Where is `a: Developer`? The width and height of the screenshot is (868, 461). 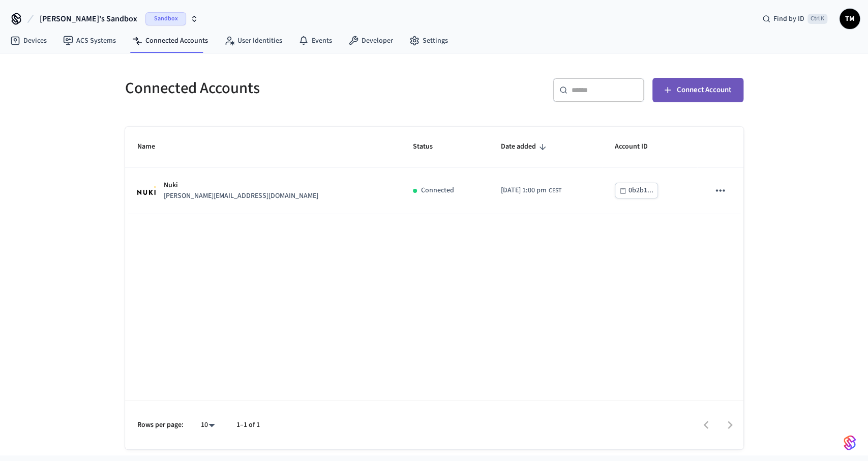
a: Developer is located at coordinates (371, 41).